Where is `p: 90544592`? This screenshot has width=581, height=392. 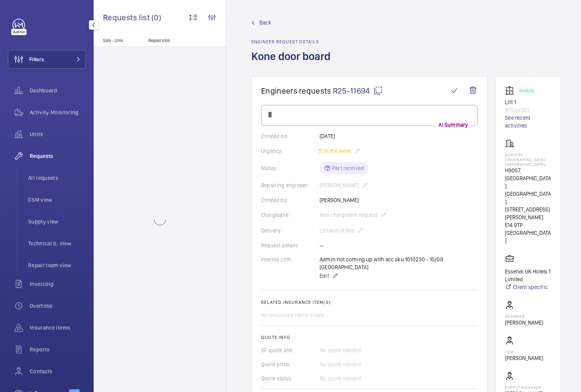 p: 90544592 is located at coordinates (528, 110).